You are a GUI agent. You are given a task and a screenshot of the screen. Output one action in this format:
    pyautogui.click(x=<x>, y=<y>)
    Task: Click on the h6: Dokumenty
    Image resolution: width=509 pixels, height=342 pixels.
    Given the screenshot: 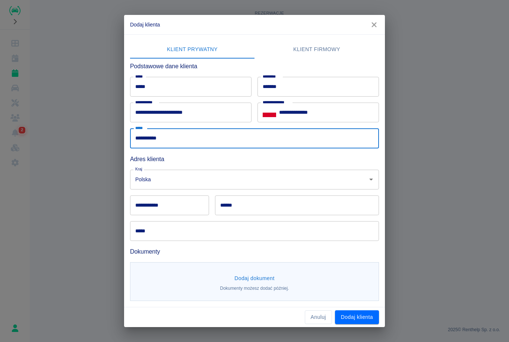 What is the action you would take?
    pyautogui.click(x=254, y=251)
    